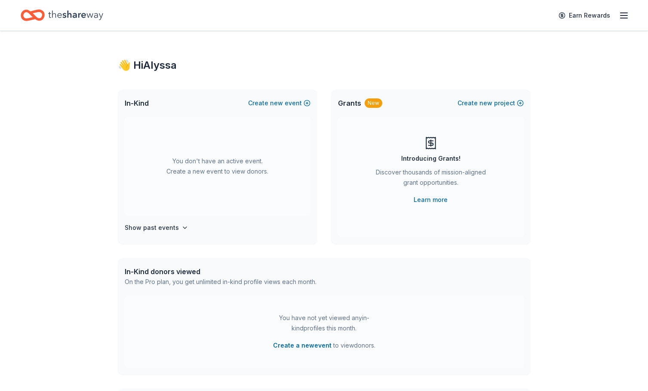 Image resolution: width=648 pixels, height=391 pixels. I want to click on button: Createnewproject, so click(491, 103).